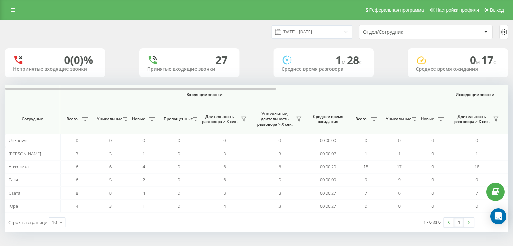 This screenshot has height=246, width=513. I want to click on span: Уникальные, длительность разговора > Х сек., so click(274, 119).